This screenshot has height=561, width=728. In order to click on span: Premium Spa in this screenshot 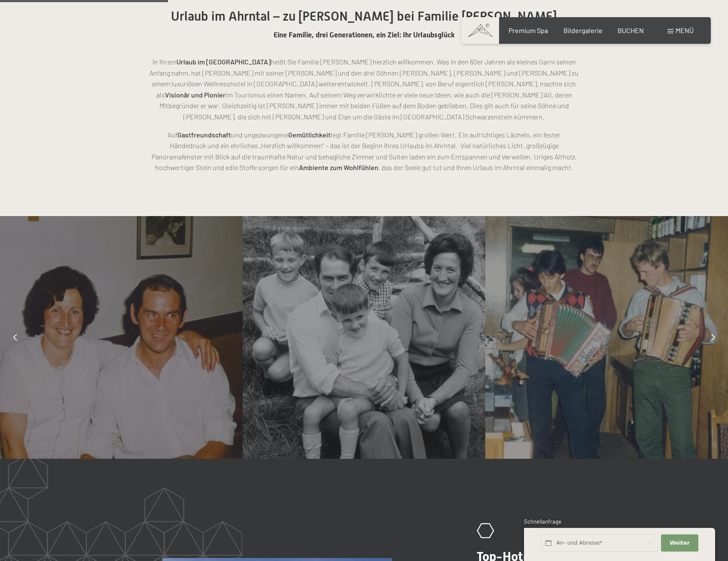, I will do `click(528, 30)`.